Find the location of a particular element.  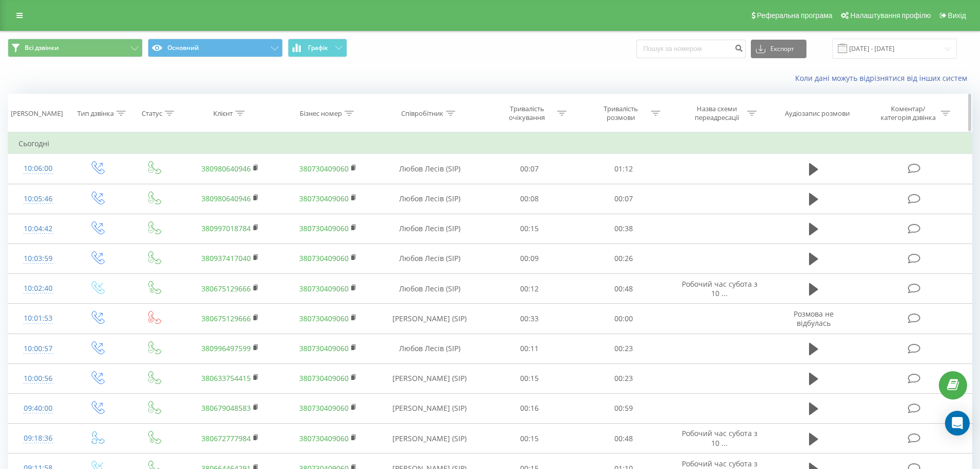

td: 01:12 is located at coordinates (623, 169).